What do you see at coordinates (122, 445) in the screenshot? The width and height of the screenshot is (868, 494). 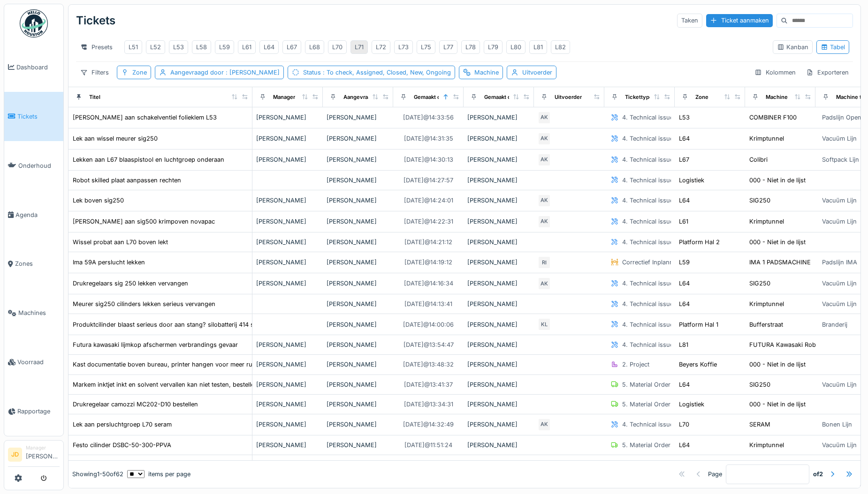 I see `div: Festo cilinder DSBC-50-300-PPVA` at bounding box center [122, 445].